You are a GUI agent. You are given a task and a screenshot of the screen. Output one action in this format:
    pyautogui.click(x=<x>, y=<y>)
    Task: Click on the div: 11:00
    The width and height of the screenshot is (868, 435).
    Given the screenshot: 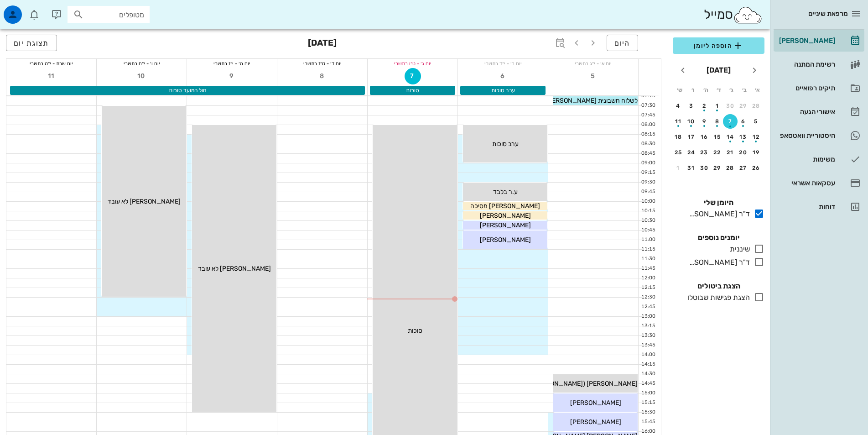 What is the action you would take?
    pyautogui.click(x=648, y=240)
    